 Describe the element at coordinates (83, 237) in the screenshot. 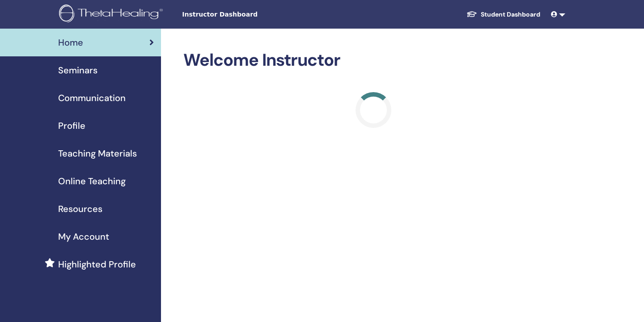

I see `span: My Account` at that location.